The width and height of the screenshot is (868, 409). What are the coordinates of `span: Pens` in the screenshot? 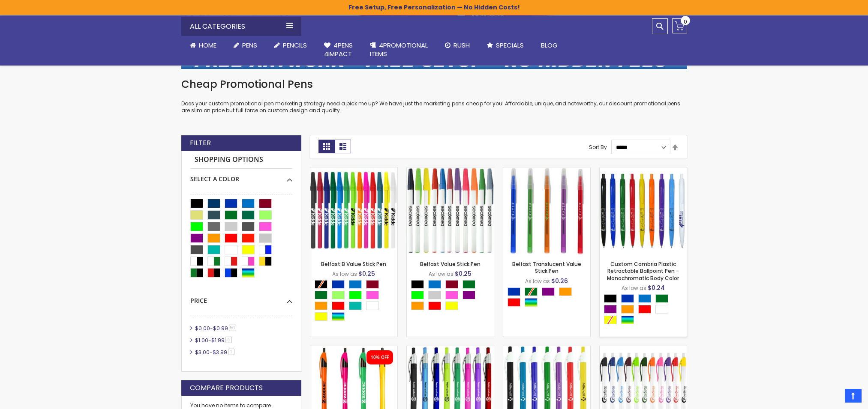 It's located at (250, 45).